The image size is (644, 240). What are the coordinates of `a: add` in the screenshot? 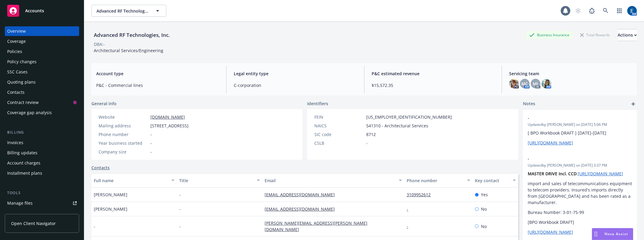 It's located at (633, 104).